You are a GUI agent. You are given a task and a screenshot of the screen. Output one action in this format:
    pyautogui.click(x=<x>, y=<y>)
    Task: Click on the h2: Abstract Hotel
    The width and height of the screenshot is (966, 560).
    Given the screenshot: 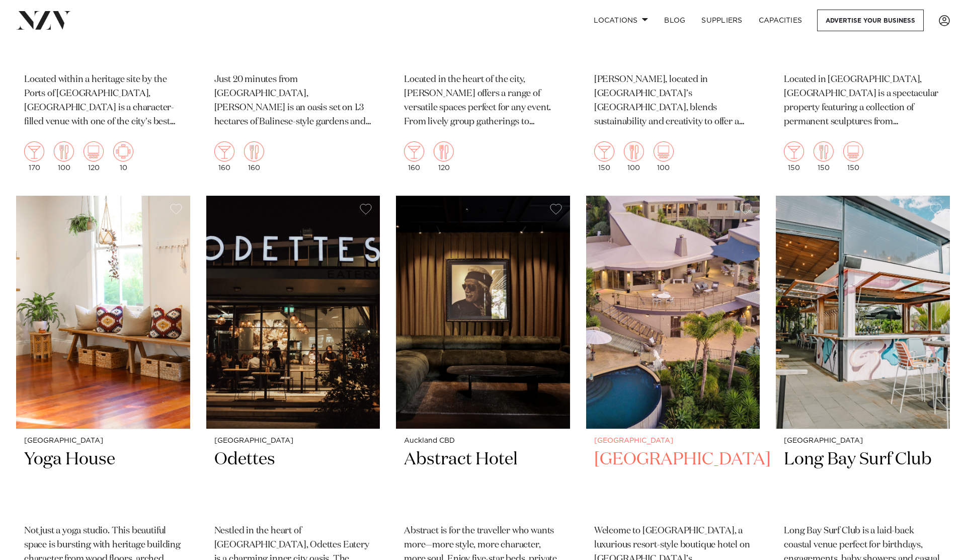 What is the action you would take?
    pyautogui.click(x=483, y=481)
    